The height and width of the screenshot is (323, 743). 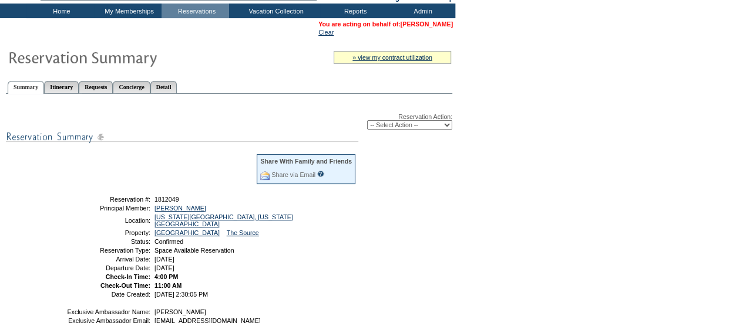 I want to click on span: 1812049, so click(x=167, y=200).